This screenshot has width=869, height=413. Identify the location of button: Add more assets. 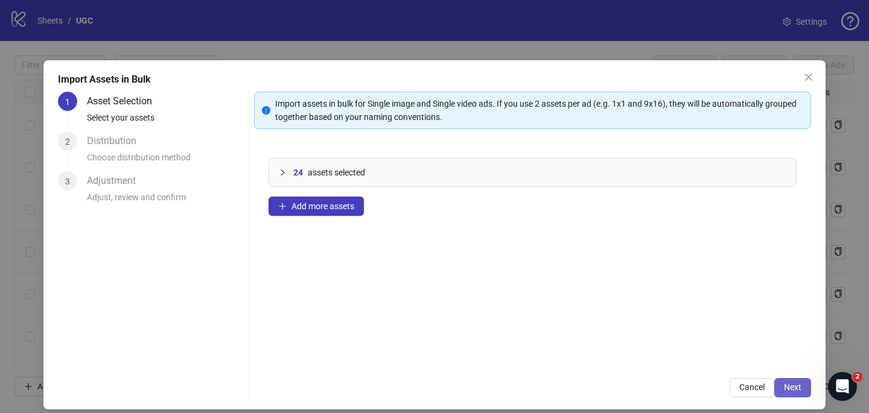
(316, 206).